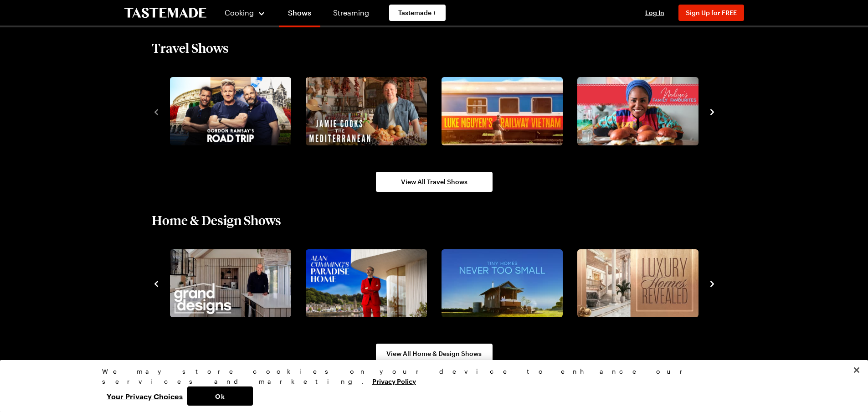 The height and width of the screenshot is (412, 868). I want to click on span: Sign Up for FREE, so click(711, 12).